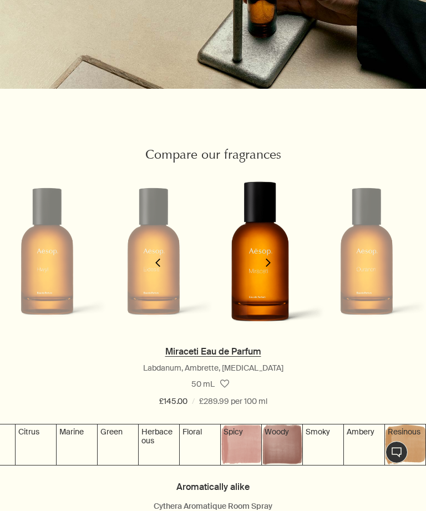  I want to click on span: Green, so click(112, 432).